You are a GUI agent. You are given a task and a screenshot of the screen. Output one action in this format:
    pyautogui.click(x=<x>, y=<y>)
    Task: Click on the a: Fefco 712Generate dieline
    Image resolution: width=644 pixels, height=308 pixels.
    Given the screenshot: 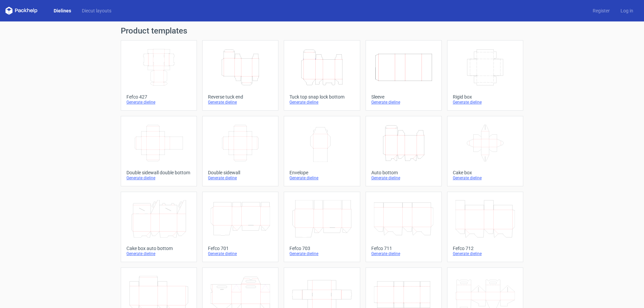 What is the action you would take?
    pyautogui.click(x=485, y=227)
    